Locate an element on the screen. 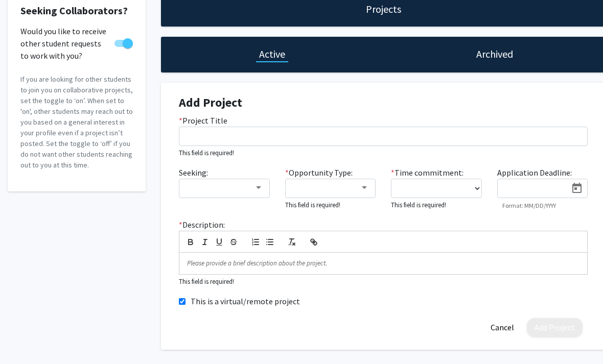  span: Would you like to receive other student requests to work with you? is located at coordinates (65, 44).